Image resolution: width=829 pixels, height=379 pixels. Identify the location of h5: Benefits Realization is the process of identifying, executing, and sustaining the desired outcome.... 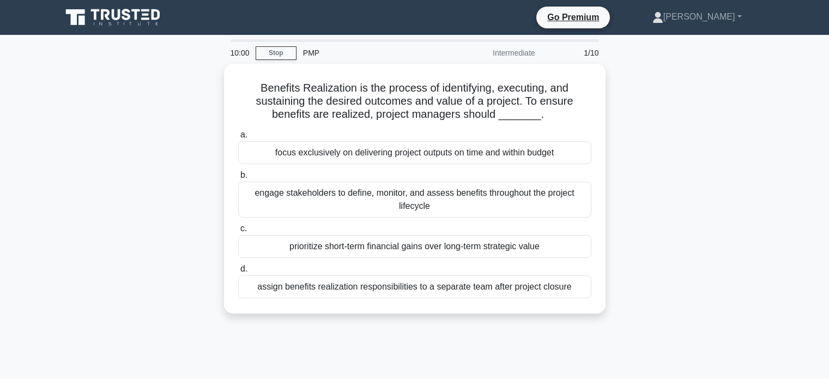
(415, 101).